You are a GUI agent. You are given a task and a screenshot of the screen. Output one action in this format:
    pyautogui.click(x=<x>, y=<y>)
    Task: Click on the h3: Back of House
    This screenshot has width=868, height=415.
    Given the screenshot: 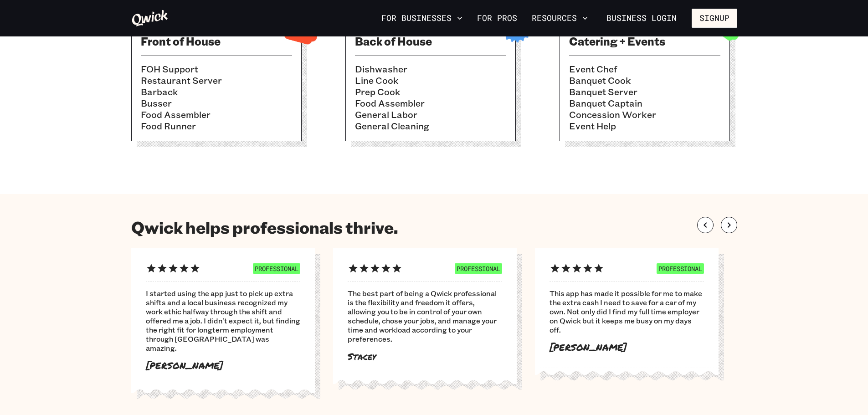 What is the action you would take?
    pyautogui.click(x=431, y=41)
    